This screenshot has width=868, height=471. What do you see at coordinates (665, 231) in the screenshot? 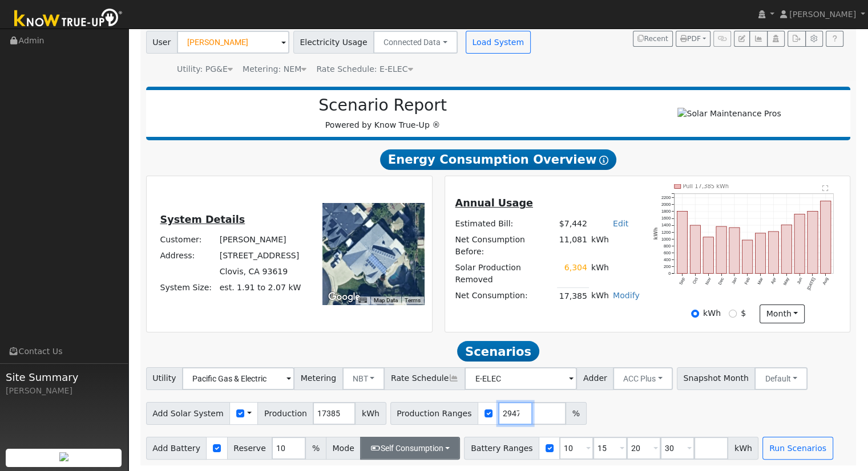
I see `text: 1200` at bounding box center [665, 231].